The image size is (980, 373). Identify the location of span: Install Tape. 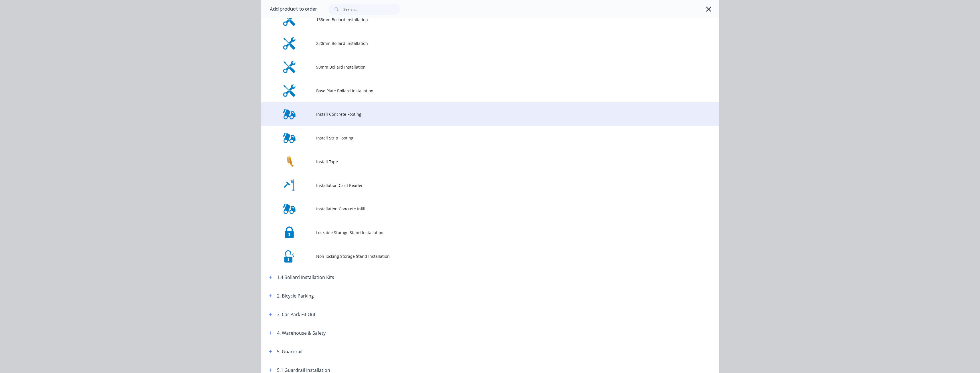
(477, 162).